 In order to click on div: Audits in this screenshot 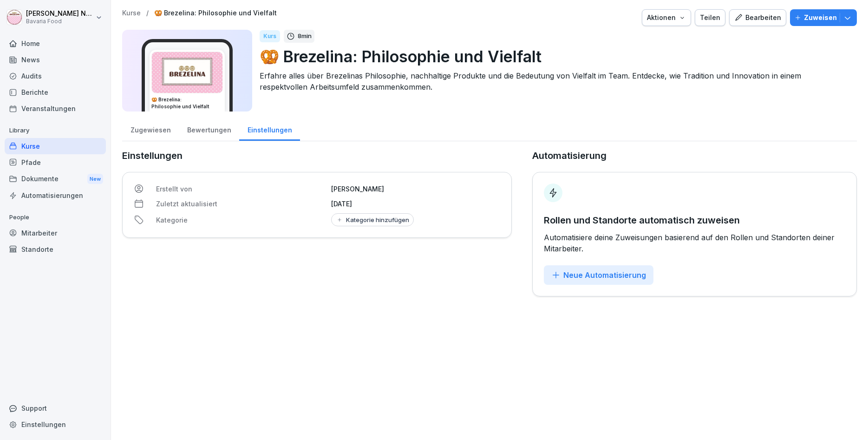, I will do `click(55, 76)`.